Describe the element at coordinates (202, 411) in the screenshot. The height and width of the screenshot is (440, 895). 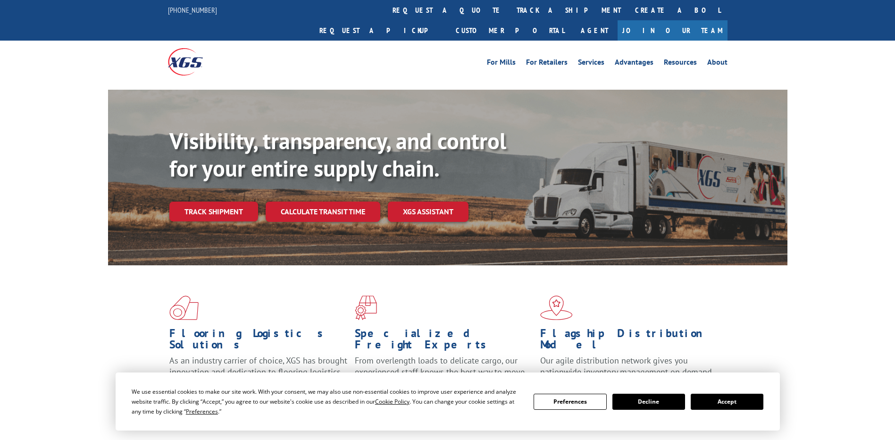
I see `span: Preferences` at that location.